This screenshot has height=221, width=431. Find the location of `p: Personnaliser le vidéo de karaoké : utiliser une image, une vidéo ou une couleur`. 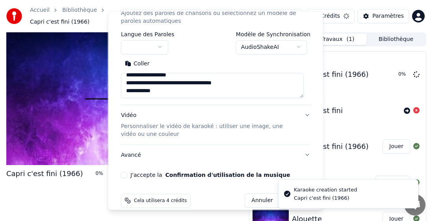

p: Personnaliser le vidéo de karaoké : utiliser une image, une vidéo ou une couleur is located at coordinates (209, 130).